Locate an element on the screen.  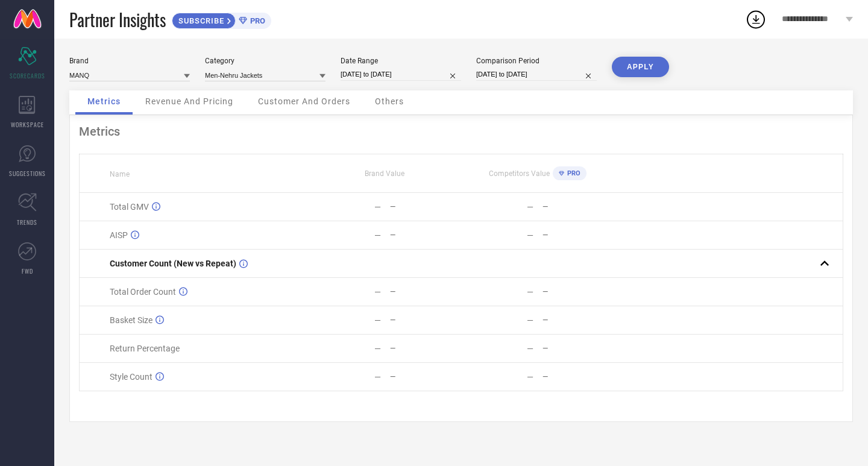
span: Partner Insights is located at coordinates (117, 19).